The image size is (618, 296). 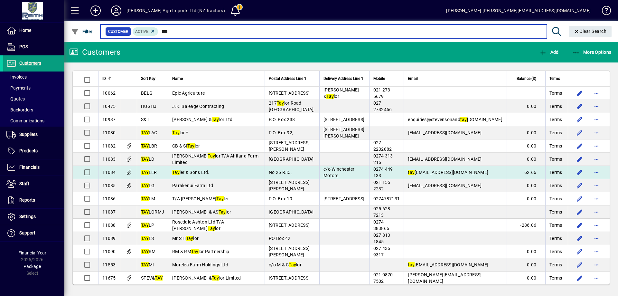 What do you see at coordinates (142, 32) in the screenshot?
I see `span: Active` at bounding box center [142, 32].